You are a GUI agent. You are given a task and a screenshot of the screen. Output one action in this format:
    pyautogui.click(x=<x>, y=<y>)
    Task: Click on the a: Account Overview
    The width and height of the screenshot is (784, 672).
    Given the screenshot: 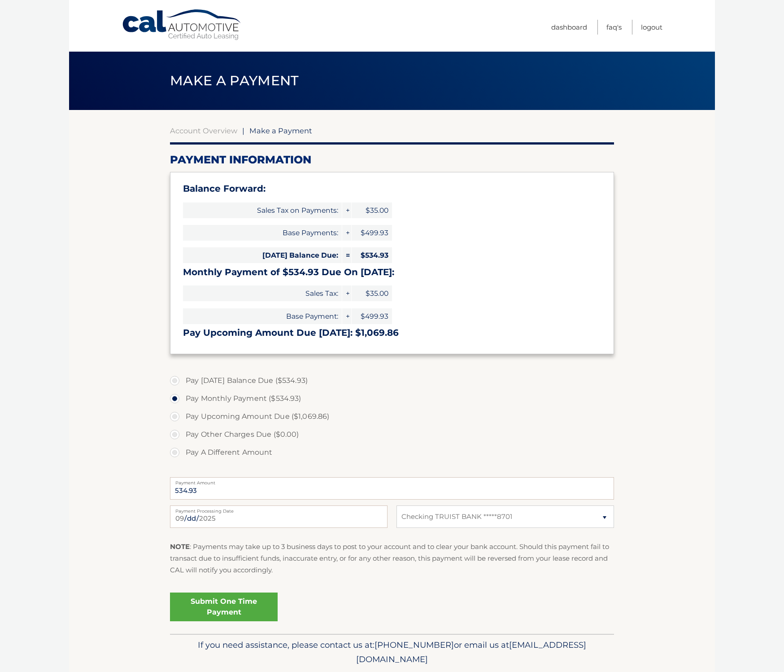 What is the action you would take?
    pyautogui.click(x=203, y=130)
    